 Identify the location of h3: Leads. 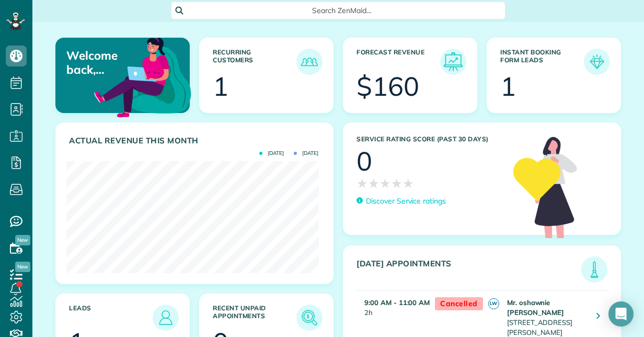
(110, 318).